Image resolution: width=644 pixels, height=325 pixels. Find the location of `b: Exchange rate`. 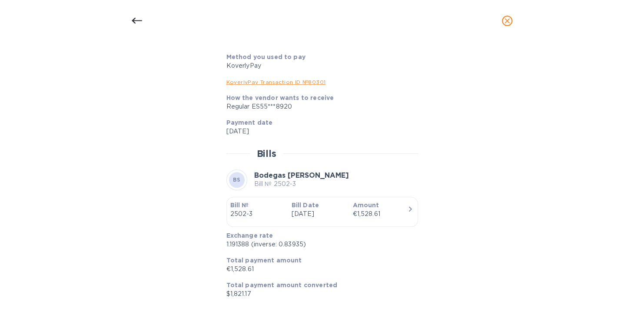

b: Exchange rate is located at coordinates (250, 235).